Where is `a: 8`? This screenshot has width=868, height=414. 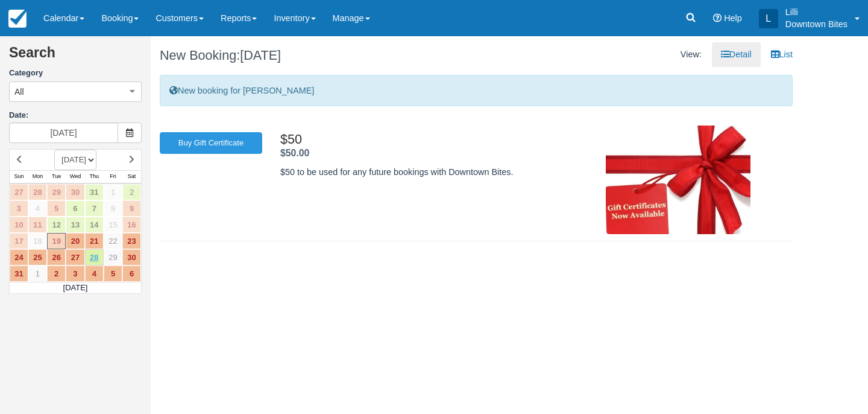
a: 8 is located at coordinates (113, 208).